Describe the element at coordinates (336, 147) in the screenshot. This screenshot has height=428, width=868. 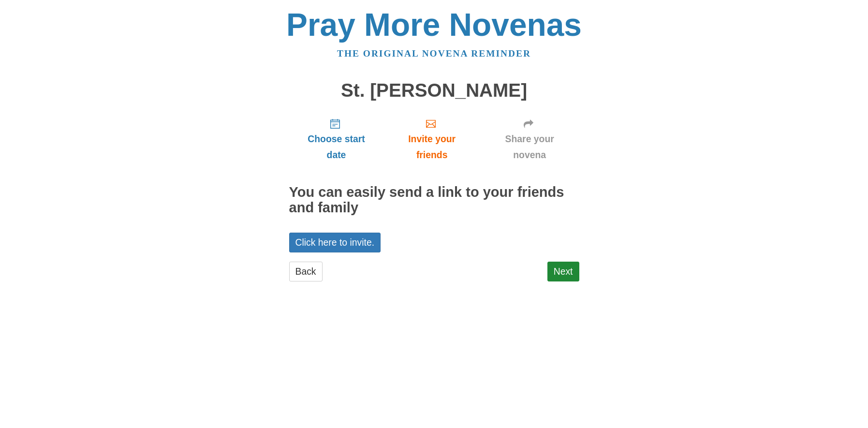
I see `span: Choose start date` at that location.